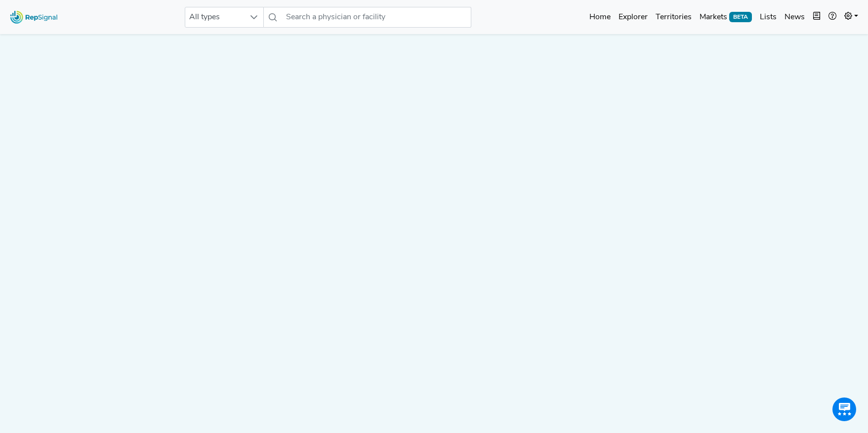 The width and height of the screenshot is (868, 433). What do you see at coordinates (215, 18) in the screenshot?
I see `span: All types` at bounding box center [215, 18].